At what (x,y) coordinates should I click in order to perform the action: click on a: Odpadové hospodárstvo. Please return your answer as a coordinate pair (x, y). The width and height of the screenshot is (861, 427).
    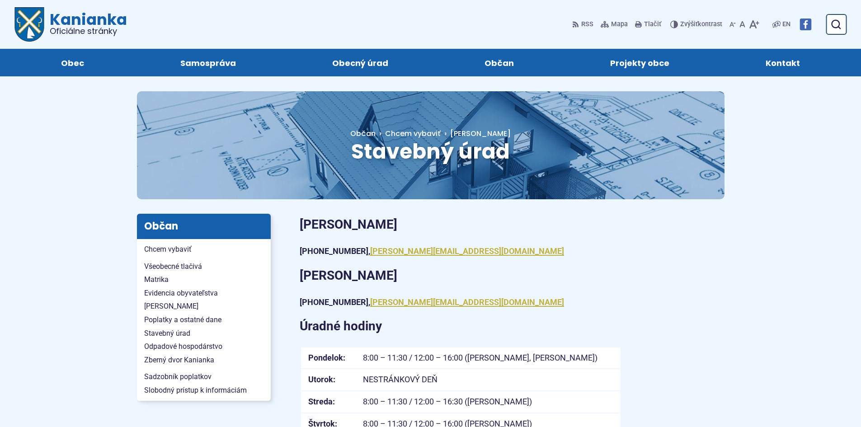
    Looking at the image, I should click on (204, 347).